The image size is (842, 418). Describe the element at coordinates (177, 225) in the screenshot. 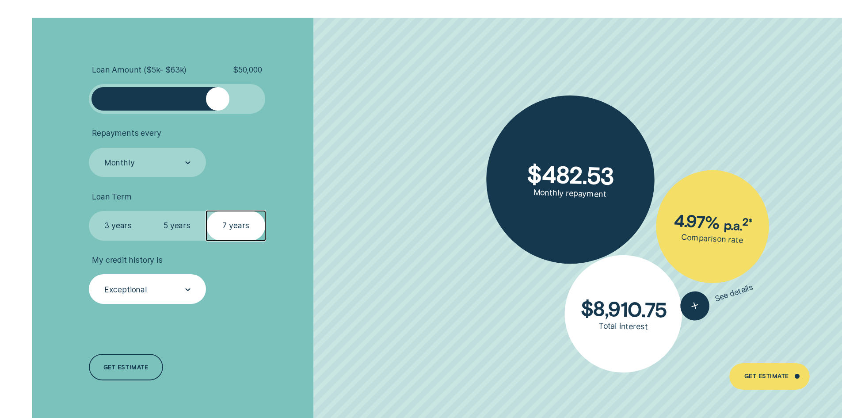

I see `label: 5 years` at that location.